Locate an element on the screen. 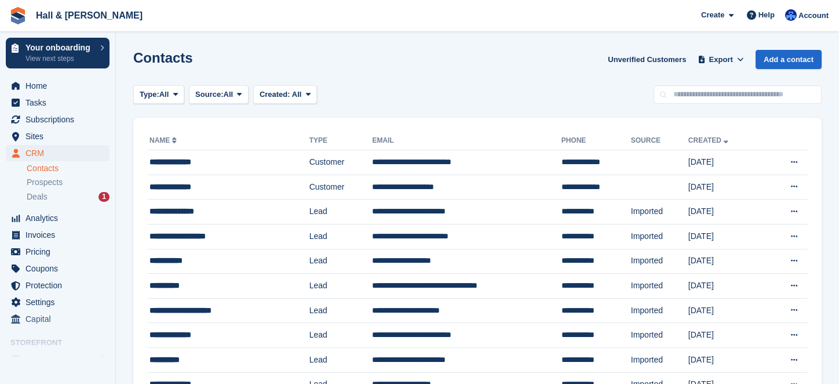 The height and width of the screenshot is (384, 839). a: Deals 1 is located at coordinates (68, 196).